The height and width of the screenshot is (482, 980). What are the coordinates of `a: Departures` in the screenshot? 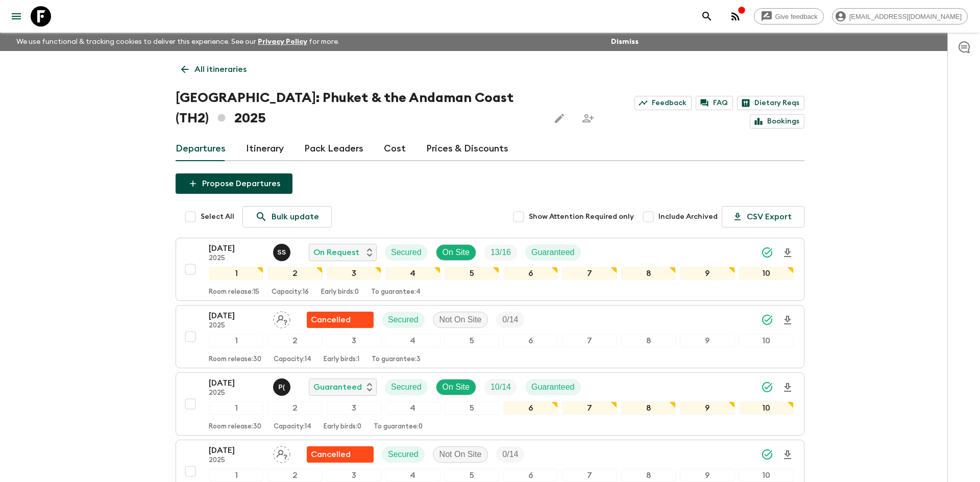 It's located at (200, 149).